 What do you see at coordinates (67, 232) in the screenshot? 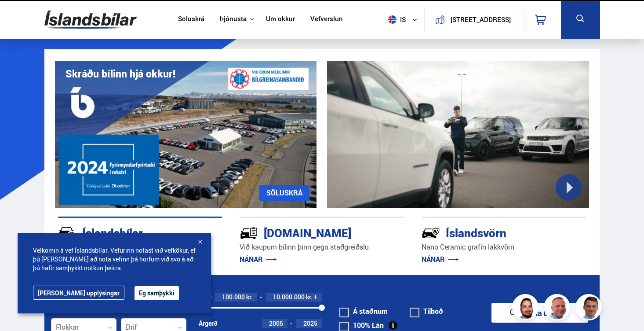
I see `img: JRvxyua_JYH6wB4c.svg` at bounding box center [67, 232].